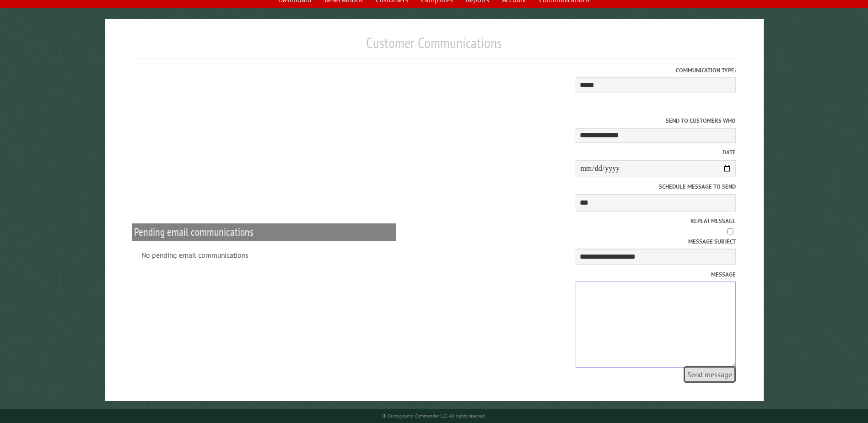  What do you see at coordinates (568, 120) in the screenshot?
I see `label: Send to customers who` at bounding box center [568, 120].